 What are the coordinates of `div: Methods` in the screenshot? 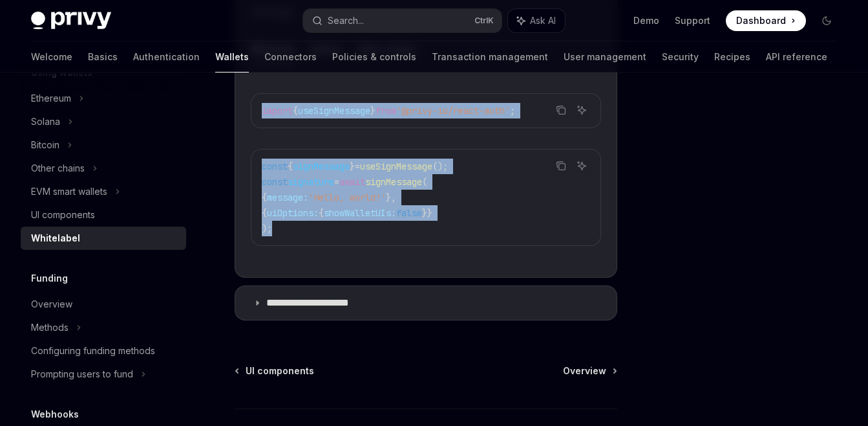 It's located at (50, 327).